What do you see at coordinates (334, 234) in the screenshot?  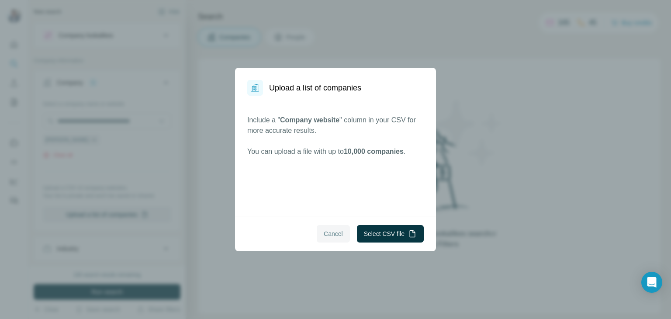 I see `button: Cancel` at bounding box center [334, 234].